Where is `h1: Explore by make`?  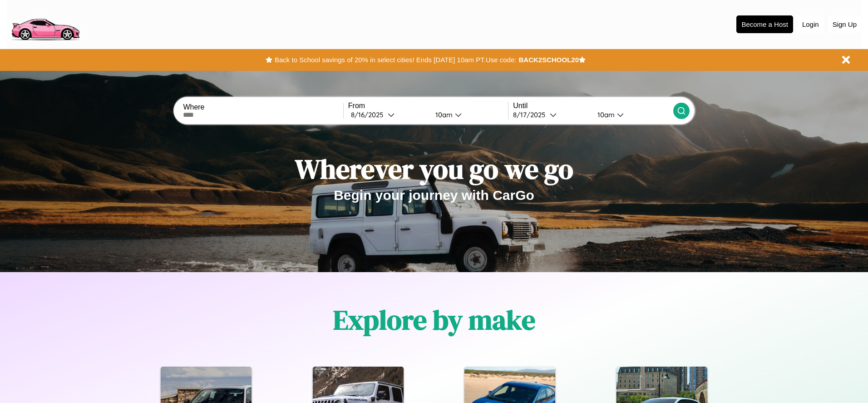
h1: Explore by make is located at coordinates (434, 320).